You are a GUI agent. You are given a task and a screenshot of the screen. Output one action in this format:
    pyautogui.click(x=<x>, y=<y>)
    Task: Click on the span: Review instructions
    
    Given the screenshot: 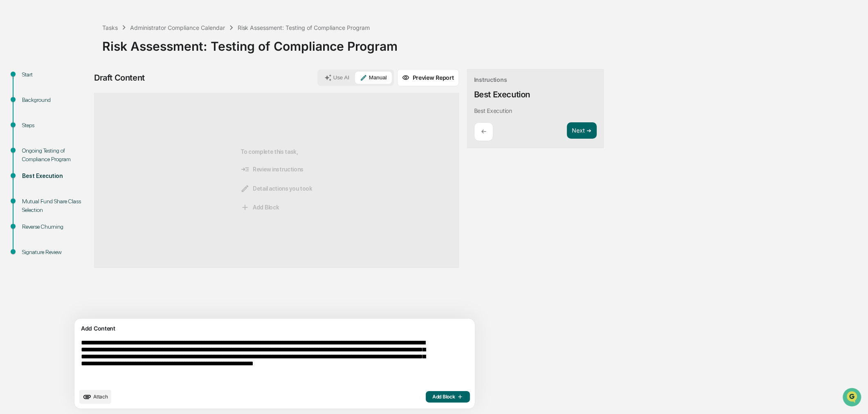 What is the action you would take?
    pyautogui.click(x=272, y=169)
    